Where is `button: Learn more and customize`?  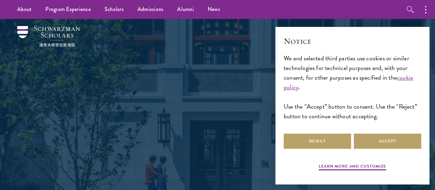 button: Learn more and customize is located at coordinates (353, 167).